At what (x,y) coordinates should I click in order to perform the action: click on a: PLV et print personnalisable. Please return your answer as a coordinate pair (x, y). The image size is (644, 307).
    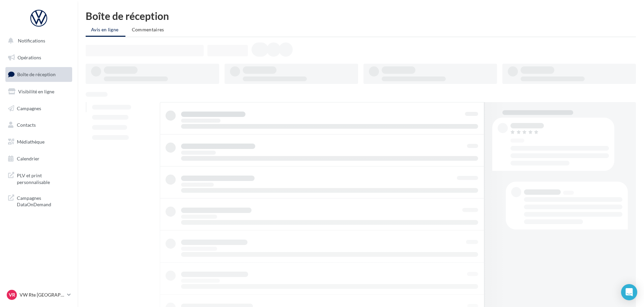
    Looking at the image, I should click on (39, 178).